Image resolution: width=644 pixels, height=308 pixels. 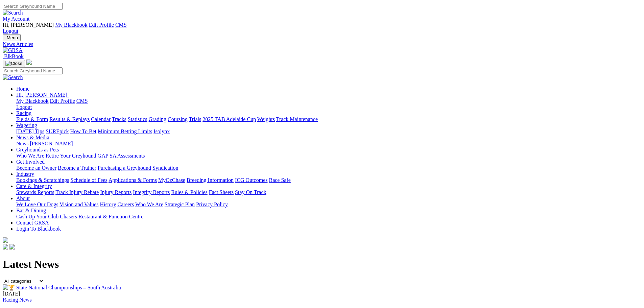 I want to click on a: Schedule of Fees, so click(x=89, y=180).